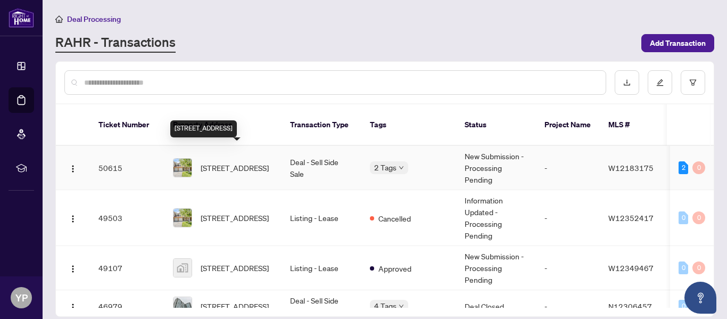 The width and height of the screenshot is (727, 319). I want to click on th: Transaction Type, so click(322, 125).